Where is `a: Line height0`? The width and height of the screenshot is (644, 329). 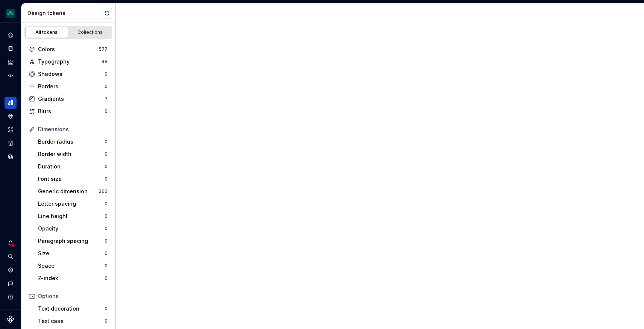 a: Line height0 is located at coordinates (72, 216).